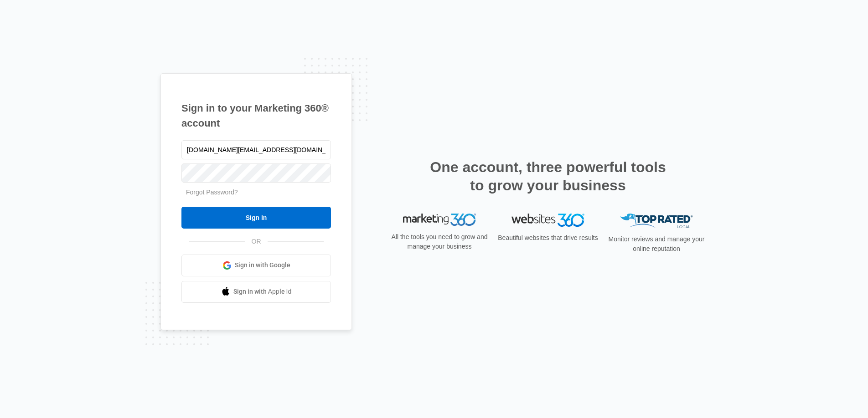 This screenshot has width=868, height=418. Describe the element at coordinates (439, 242) in the screenshot. I see `p: All the tools you need to grow and manage your business` at that location.